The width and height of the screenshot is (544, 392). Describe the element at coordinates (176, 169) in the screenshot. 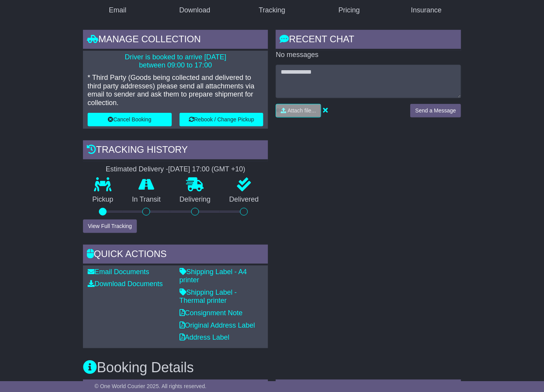

I see `div: Estimated Delivery -` at that location.